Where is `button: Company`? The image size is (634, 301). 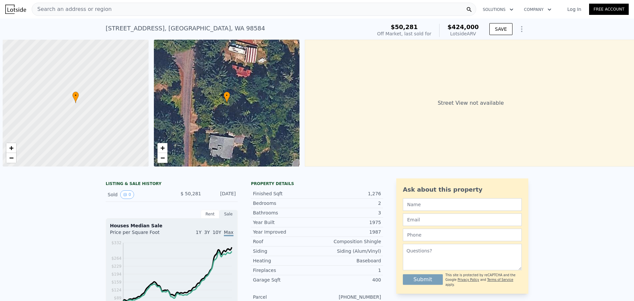
button: Company is located at coordinates (538, 10).